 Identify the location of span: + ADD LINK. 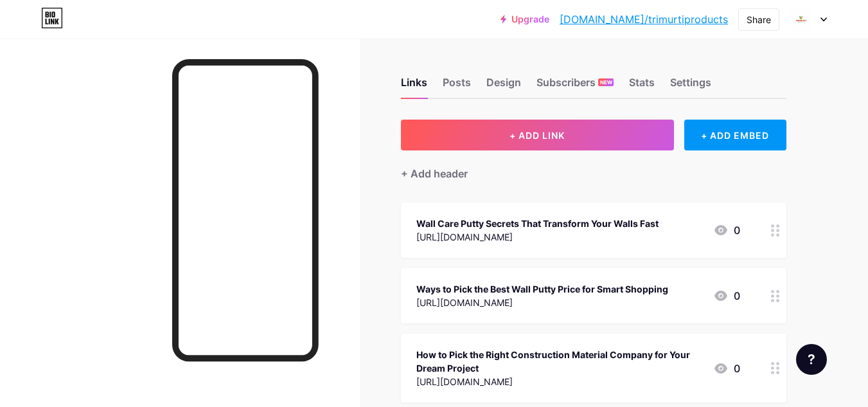
(537, 135).